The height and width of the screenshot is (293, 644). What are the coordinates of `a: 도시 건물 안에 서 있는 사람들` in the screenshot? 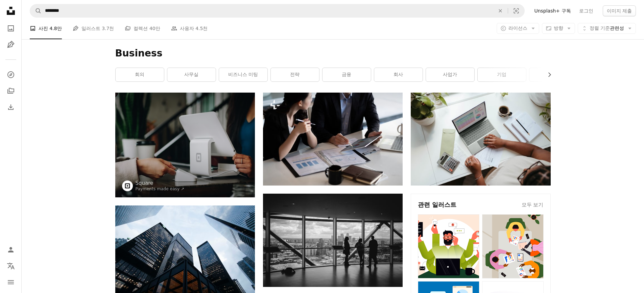 It's located at (332, 240).